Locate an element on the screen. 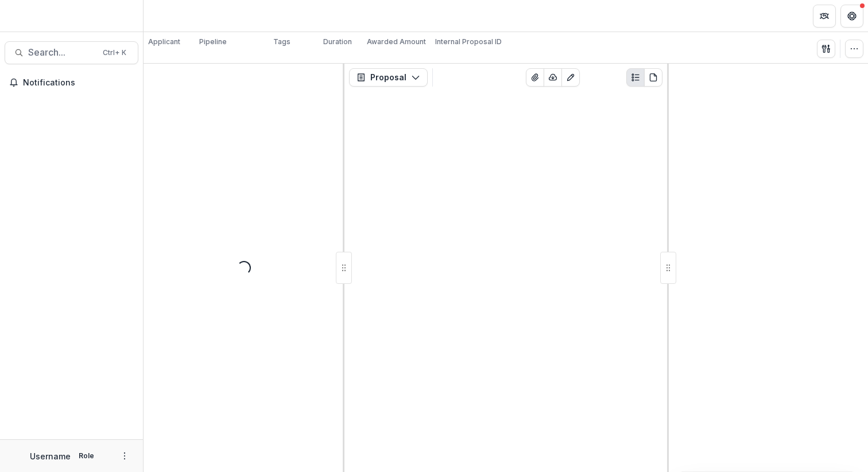  button: Notifications is located at coordinates (71, 82).